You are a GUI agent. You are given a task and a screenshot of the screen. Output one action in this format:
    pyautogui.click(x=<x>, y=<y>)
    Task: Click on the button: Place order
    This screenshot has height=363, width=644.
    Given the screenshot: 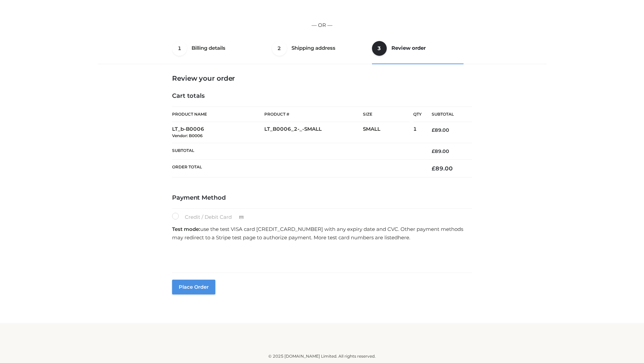 What is the action you would take?
    pyautogui.click(x=194, y=287)
    